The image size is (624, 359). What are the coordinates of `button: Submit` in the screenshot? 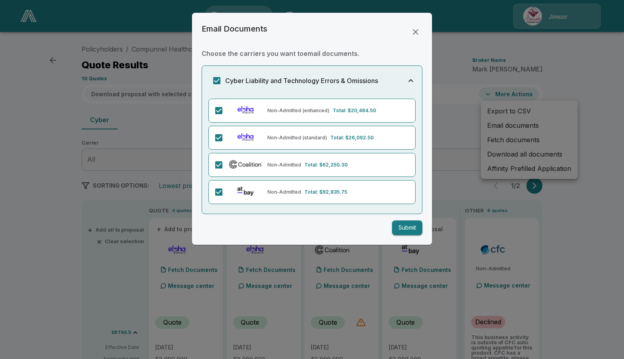 It's located at (407, 228).